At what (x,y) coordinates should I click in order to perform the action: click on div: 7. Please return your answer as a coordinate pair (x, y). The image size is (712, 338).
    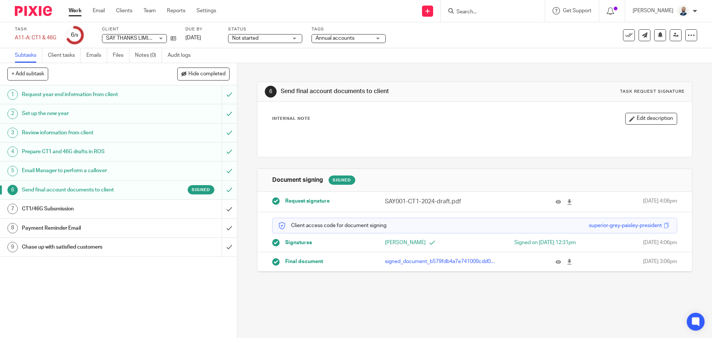
    Looking at the image, I should click on (13, 209).